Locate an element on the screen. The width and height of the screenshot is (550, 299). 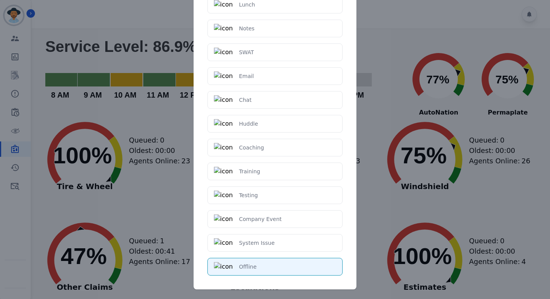
p: SWAT is located at coordinates (246, 52).